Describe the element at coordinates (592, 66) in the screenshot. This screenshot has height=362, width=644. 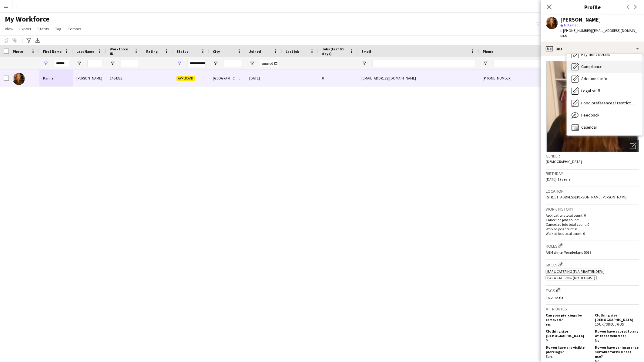
I see `span: Compliance` at that location.